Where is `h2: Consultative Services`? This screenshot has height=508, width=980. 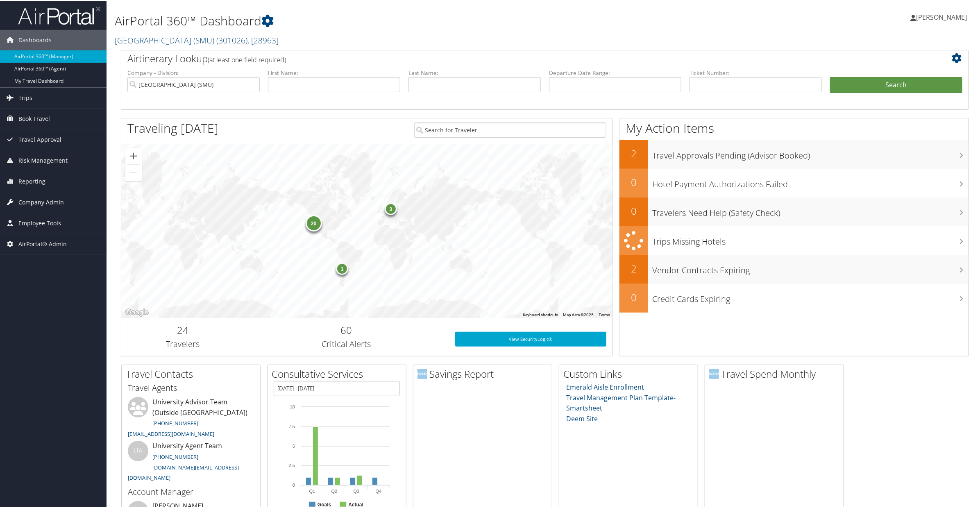 h2: Consultative Services is located at coordinates (339, 373).